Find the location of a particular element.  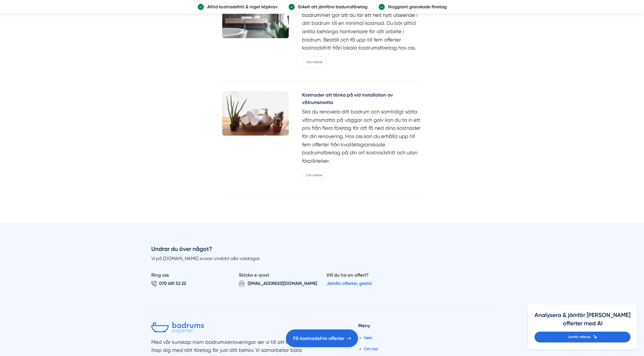

a: Jämför offerter is located at coordinates (583, 337).